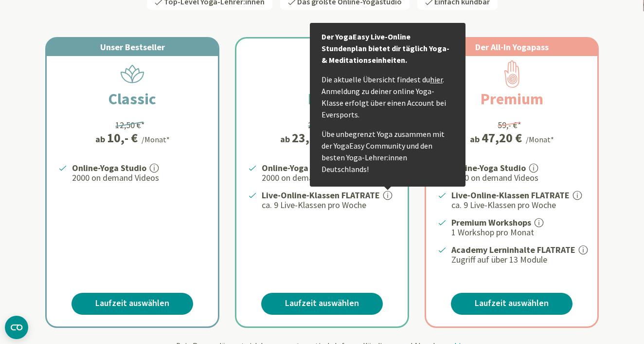  What do you see at coordinates (130, 124) in the screenshot?
I see `div: 12,50 €*` at bounding box center [130, 124].